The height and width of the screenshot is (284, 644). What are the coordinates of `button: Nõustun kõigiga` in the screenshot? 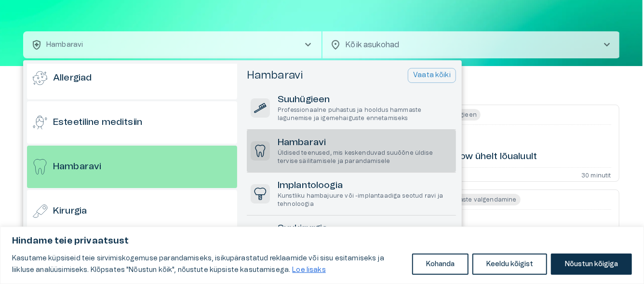 It's located at (591, 264).